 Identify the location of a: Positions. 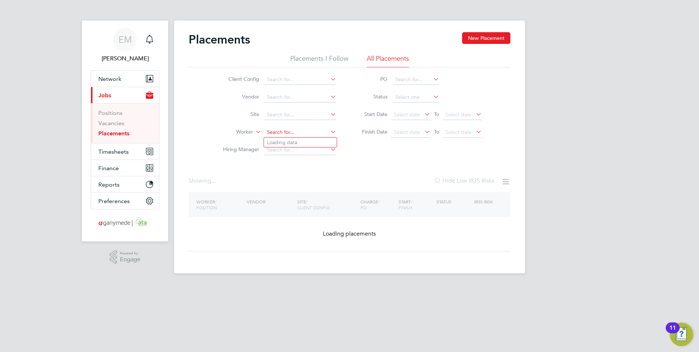
(110, 113).